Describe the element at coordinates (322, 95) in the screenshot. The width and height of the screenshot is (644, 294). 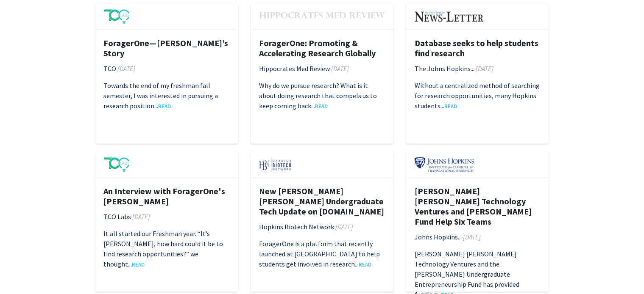
I see `p: Why do we pursue research? What is it about doing research that compels us to keep coming back...` at that location.